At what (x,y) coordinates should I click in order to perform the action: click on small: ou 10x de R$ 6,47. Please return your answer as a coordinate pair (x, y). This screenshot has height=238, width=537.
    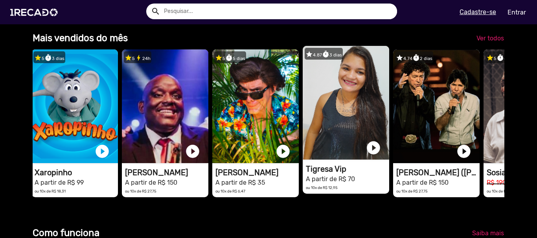
    Looking at the image, I should click on (230, 191).